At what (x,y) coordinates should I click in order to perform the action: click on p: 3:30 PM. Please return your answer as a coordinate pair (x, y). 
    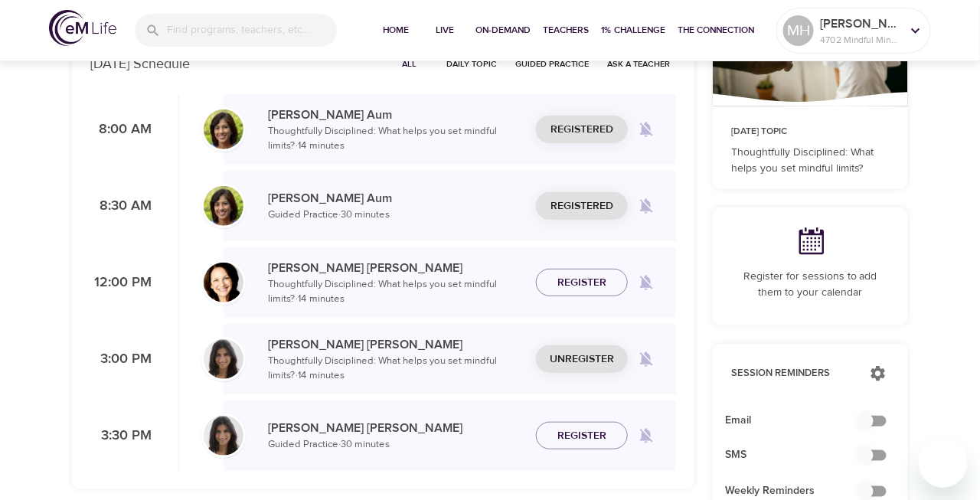
    Looking at the image, I should click on (121, 436).